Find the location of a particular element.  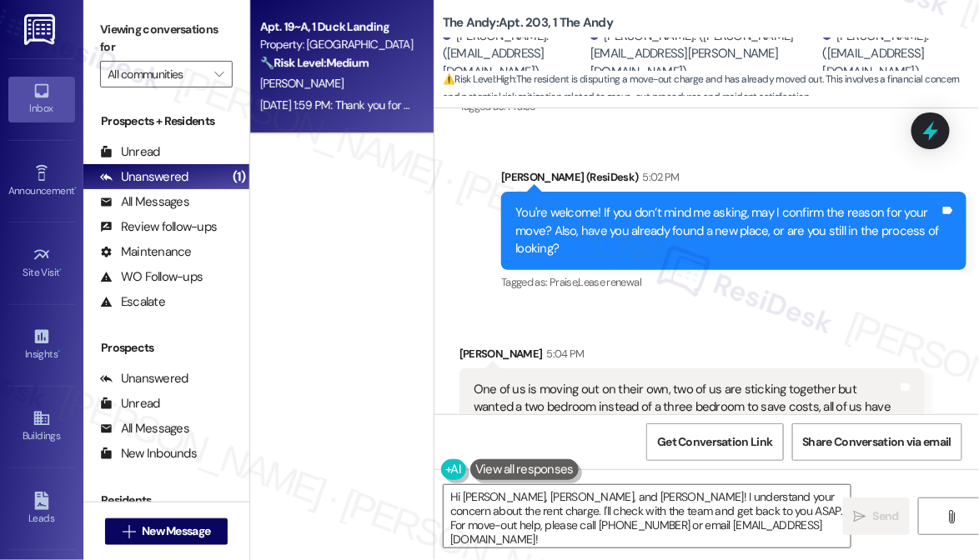

a: Site Visit • is located at coordinates (42, 263).